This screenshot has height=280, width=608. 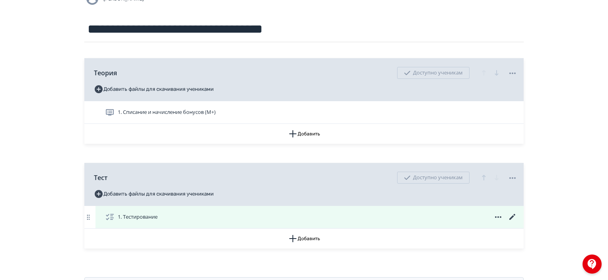 What do you see at coordinates (105, 73) in the screenshot?
I see `span: Теория` at bounding box center [105, 73].